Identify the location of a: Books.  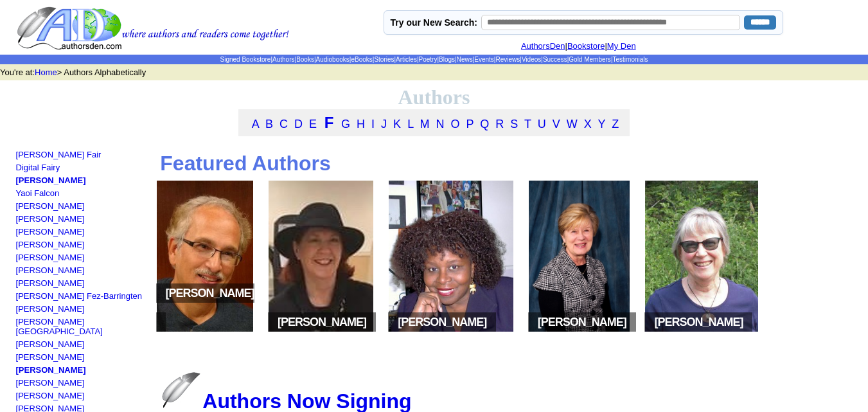
(305, 59).